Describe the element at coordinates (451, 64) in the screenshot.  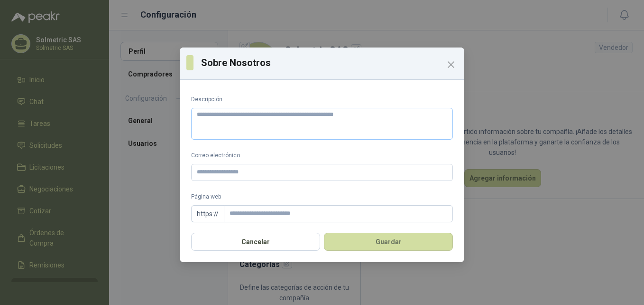
I see `button: Close` at that location.